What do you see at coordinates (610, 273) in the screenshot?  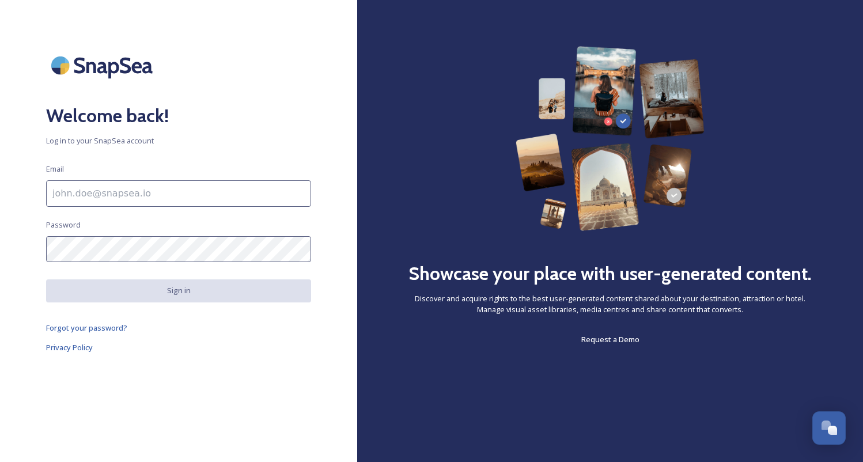 I see `h2: Showcase your place with user-generated content.` at bounding box center [610, 273].